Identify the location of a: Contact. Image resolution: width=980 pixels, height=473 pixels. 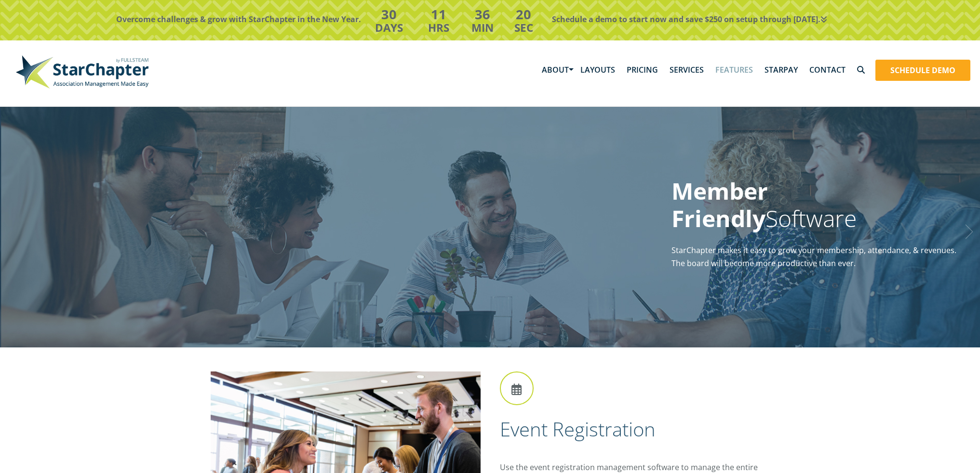
(827, 70).